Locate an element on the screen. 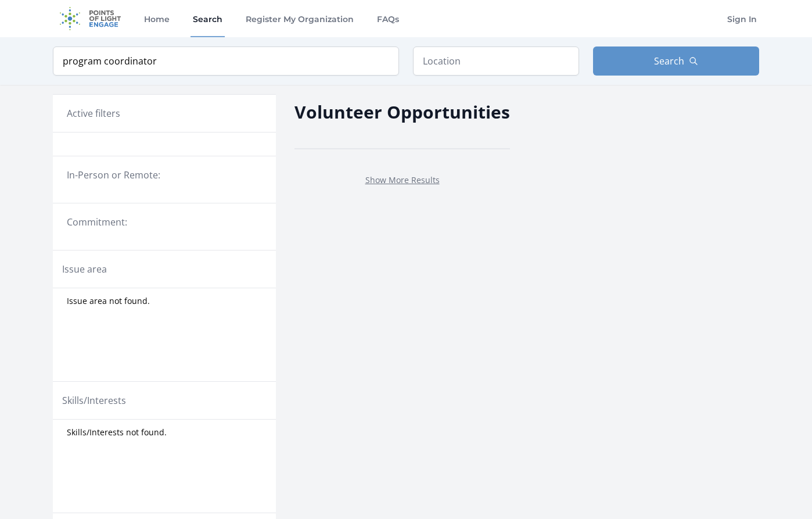  a: Show More Results is located at coordinates (403, 180).